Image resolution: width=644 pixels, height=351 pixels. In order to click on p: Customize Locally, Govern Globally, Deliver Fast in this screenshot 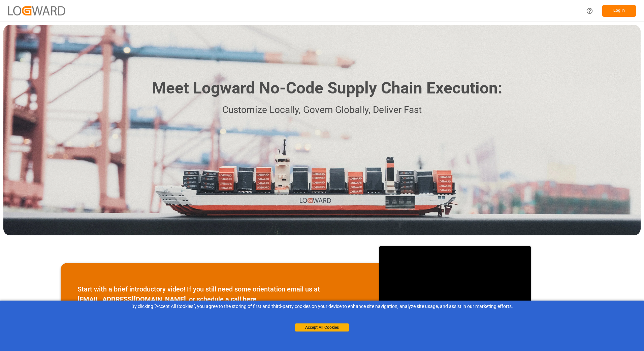, I will do `click(322, 110)`.